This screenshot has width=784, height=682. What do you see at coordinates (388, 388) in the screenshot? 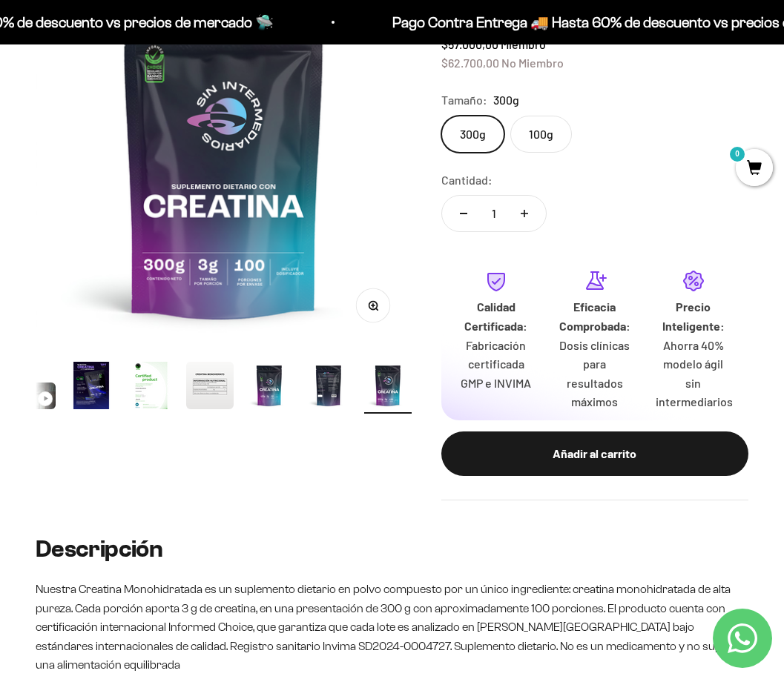
I see `button: Ir al artículo 9` at bounding box center [388, 388].